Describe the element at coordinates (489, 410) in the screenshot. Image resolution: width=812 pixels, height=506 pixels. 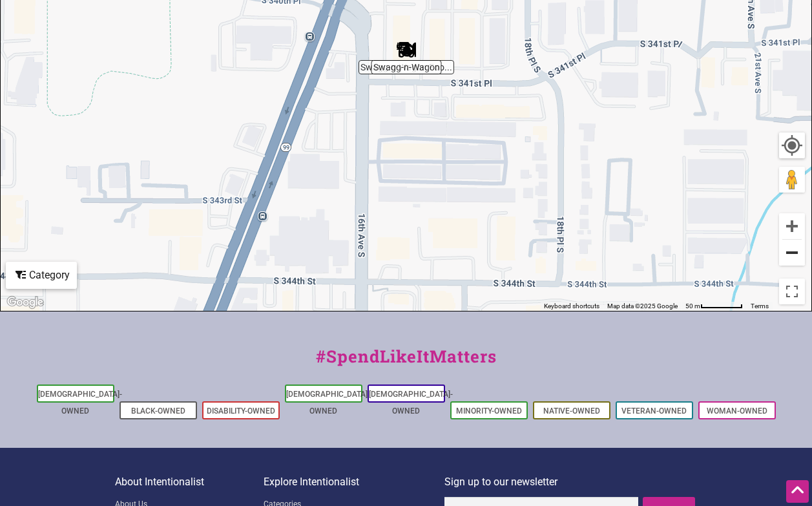
I see `a: Minority-Owned` at that location.